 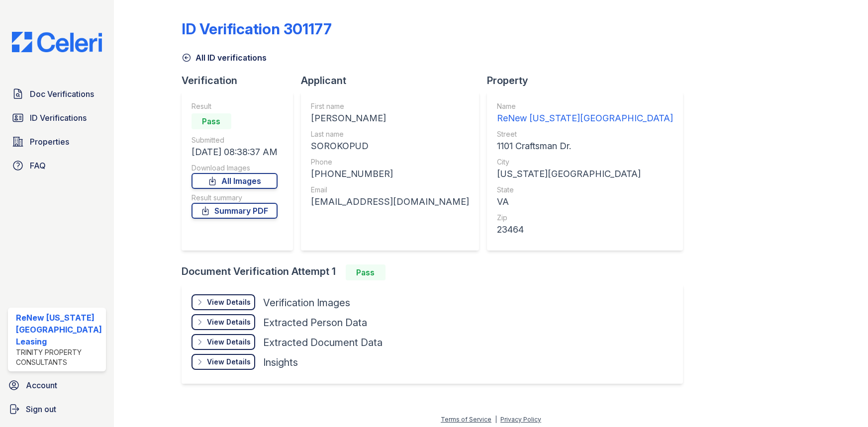 What do you see at coordinates (224, 58) in the screenshot?
I see `a: All ID verifications` at bounding box center [224, 58].